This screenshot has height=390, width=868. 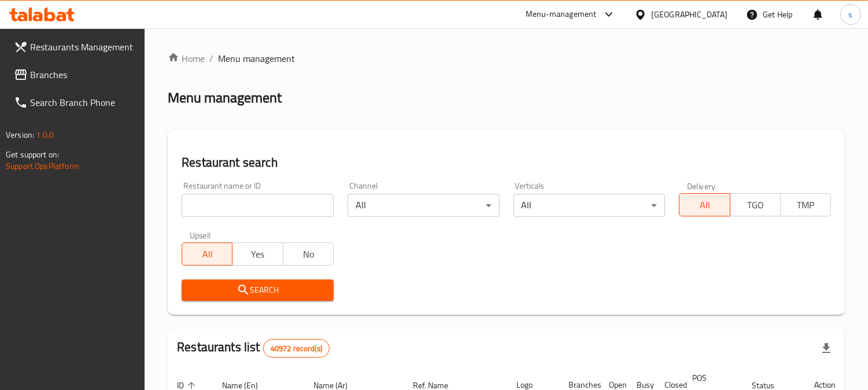 I want to click on div: Export file, so click(x=826, y=348).